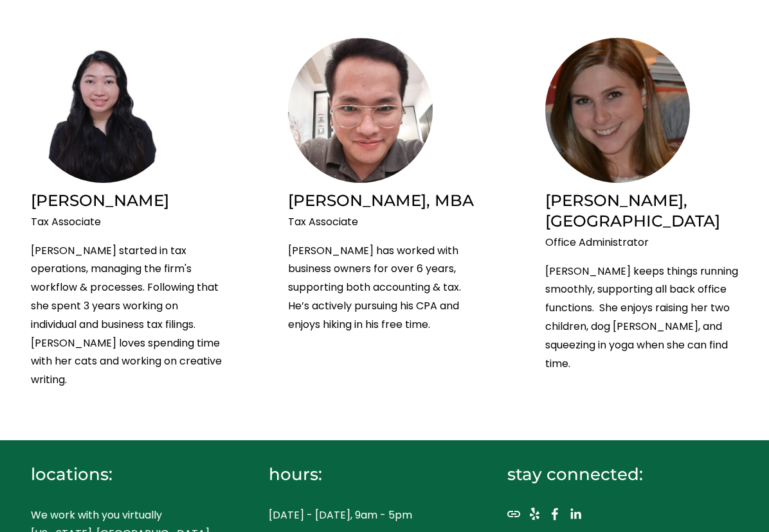 The height and width of the screenshot is (532, 769). Describe the element at coordinates (369, 475) in the screenshot. I see `h4: hours:` at that location.